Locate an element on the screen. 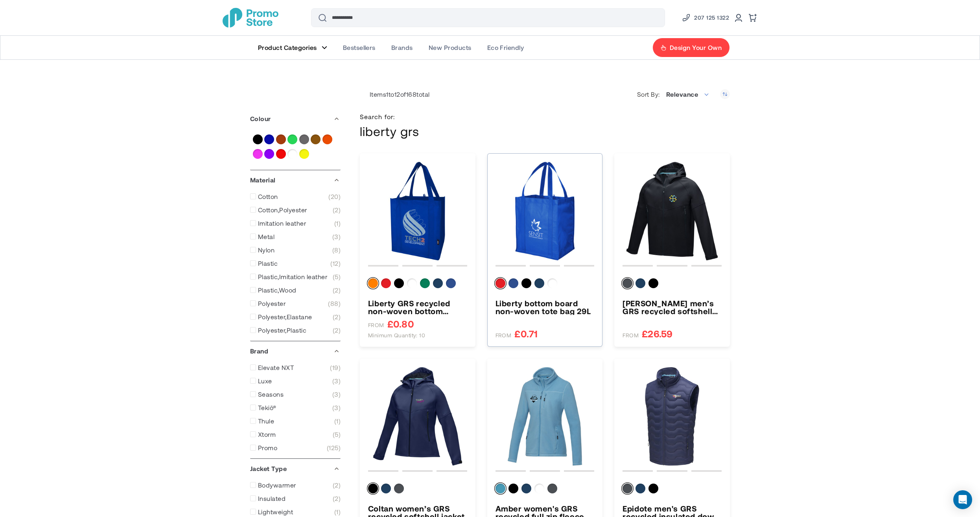  a: Luxe 3 is located at coordinates (295, 381).